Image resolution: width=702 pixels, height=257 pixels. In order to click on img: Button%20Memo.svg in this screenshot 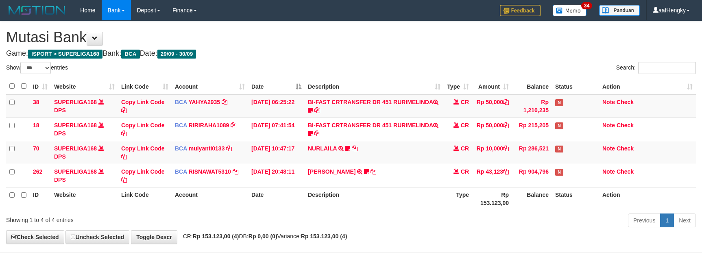, I will do `click(570, 11)`.